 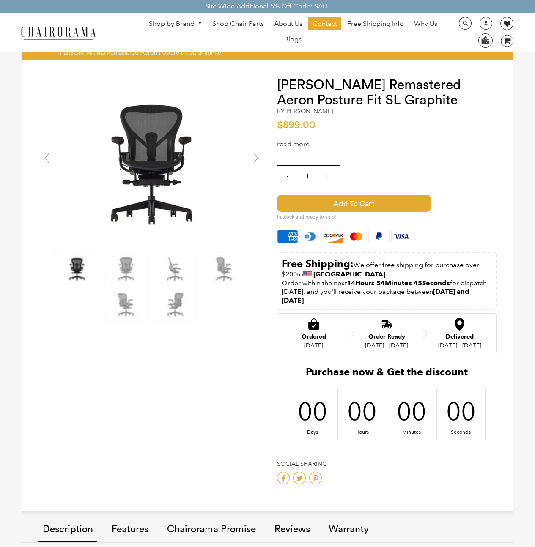 What do you see at coordinates (318, 263) in the screenshot?
I see `strong: Free Shipping:` at bounding box center [318, 263].